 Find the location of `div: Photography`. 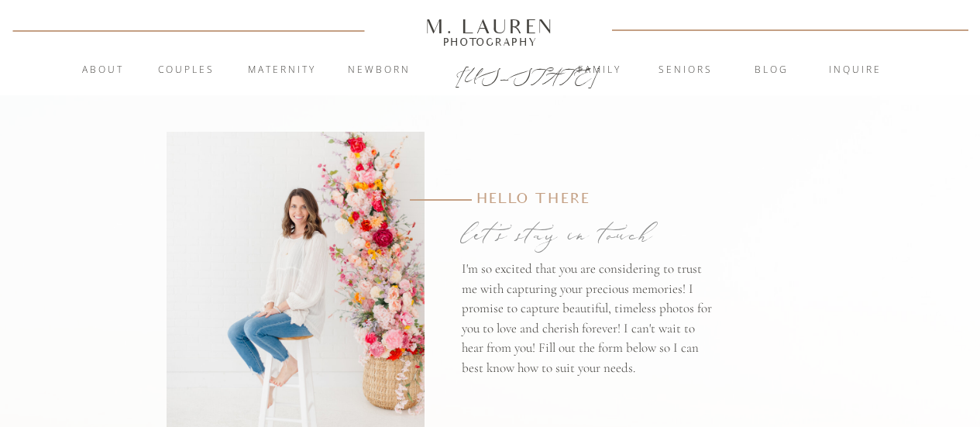

div: Photography is located at coordinates (491, 42).